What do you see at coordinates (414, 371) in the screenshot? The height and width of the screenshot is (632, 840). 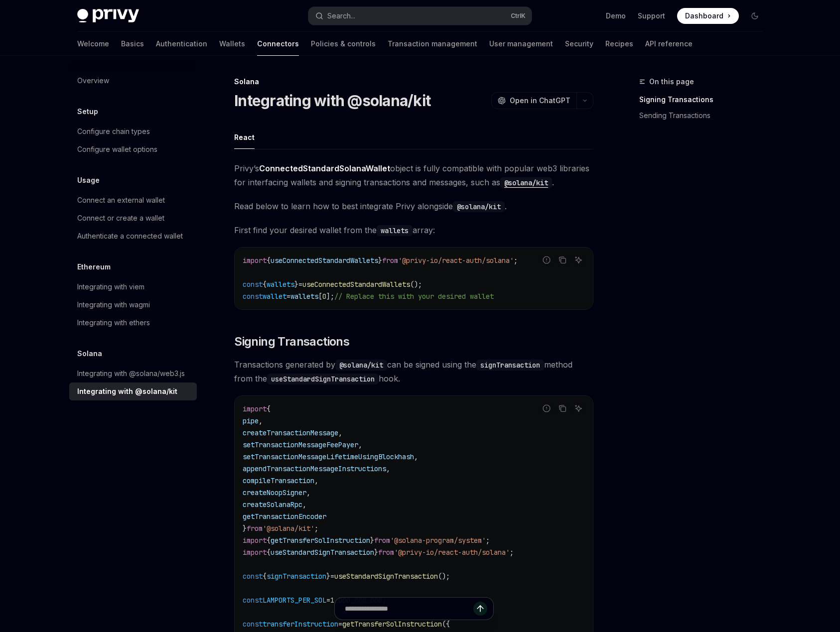 I see `span: Transactions generated by can be signed using the method from the hook.` at bounding box center [414, 371].